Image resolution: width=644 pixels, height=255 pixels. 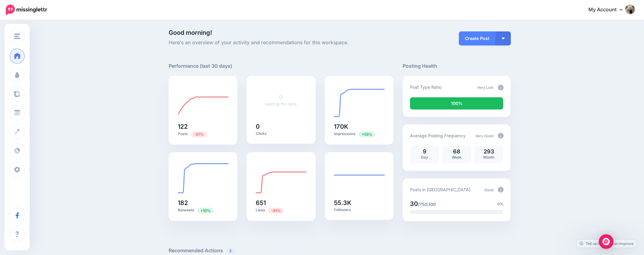 What do you see at coordinates (457, 157) in the screenshot?
I see `span: Week` at bounding box center [457, 157].